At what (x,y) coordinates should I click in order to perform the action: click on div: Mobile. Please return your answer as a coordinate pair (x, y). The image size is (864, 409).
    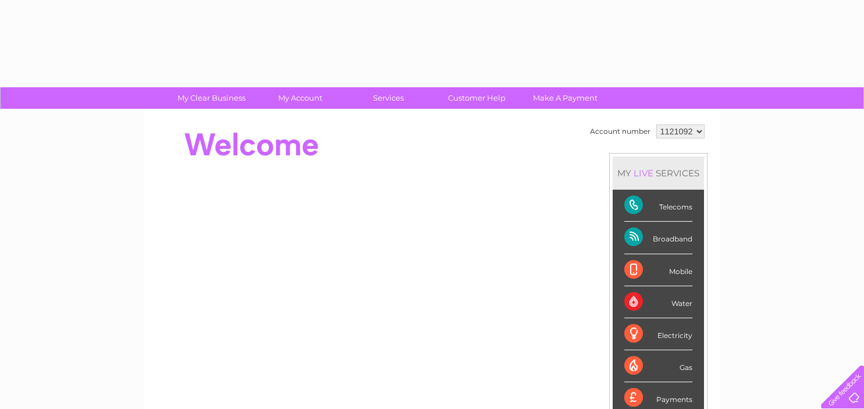
    Looking at the image, I should click on (658, 270).